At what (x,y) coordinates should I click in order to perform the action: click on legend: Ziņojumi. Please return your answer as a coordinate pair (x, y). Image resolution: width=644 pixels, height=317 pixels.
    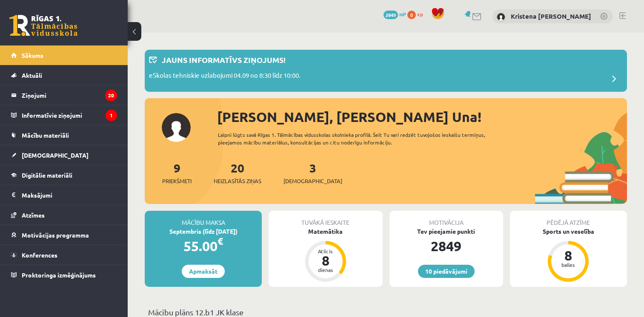
    Looking at the image, I should click on (69, 95).